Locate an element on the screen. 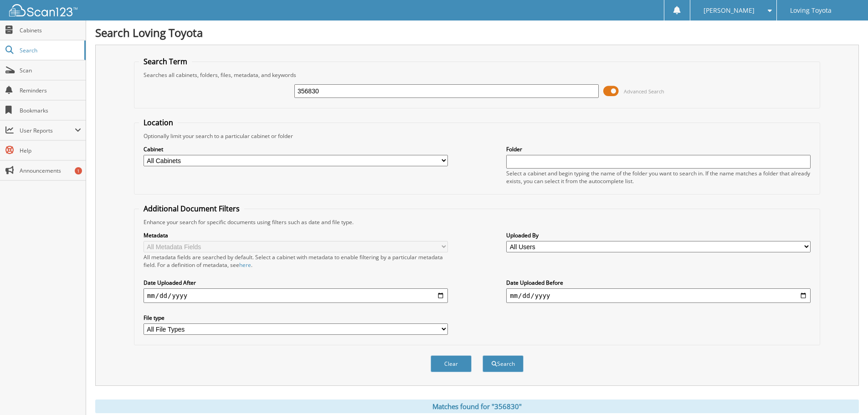  span: Loving Toyota is located at coordinates (811, 11).